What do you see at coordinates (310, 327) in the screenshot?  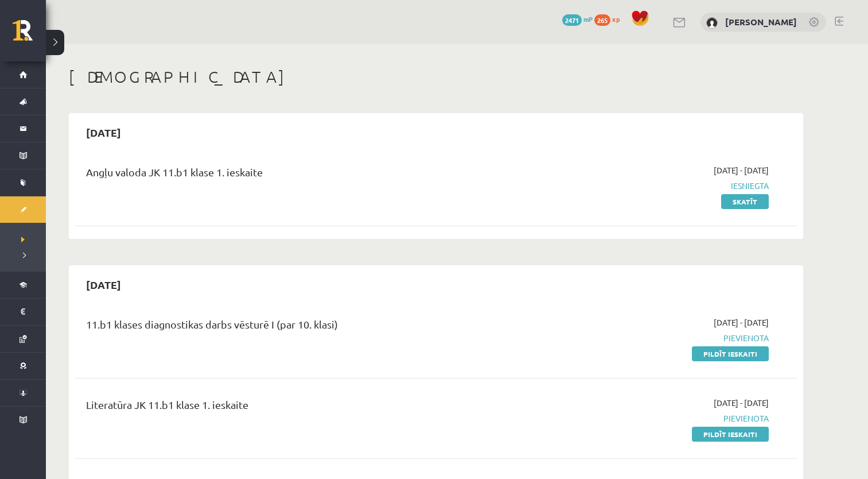 I see `div: 11.b1 klases diagnostikas darbs vēsturē I (par 10. klasi)` at bounding box center [310, 327].